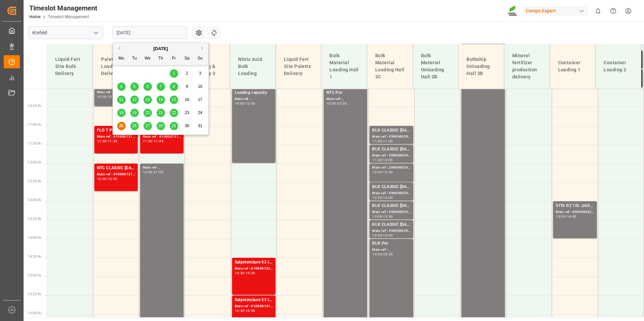  Describe the element at coordinates (187, 126) in the screenshot. I see `div: Choose Saturday, August 30th, 2025` at that location.